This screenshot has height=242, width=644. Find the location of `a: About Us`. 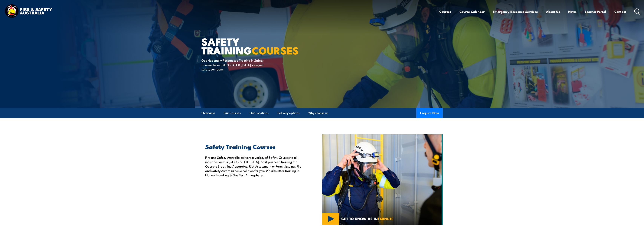

a: About Us is located at coordinates (553, 11).